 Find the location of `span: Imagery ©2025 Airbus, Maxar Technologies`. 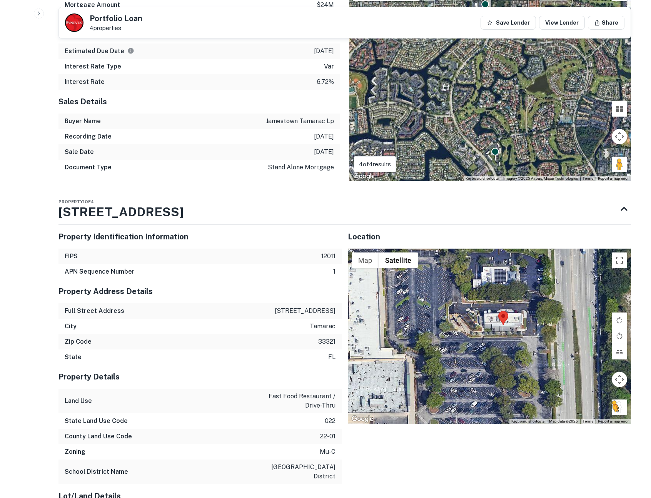

span: Imagery ©2025 Airbus, Maxar Technologies is located at coordinates (541, 178).